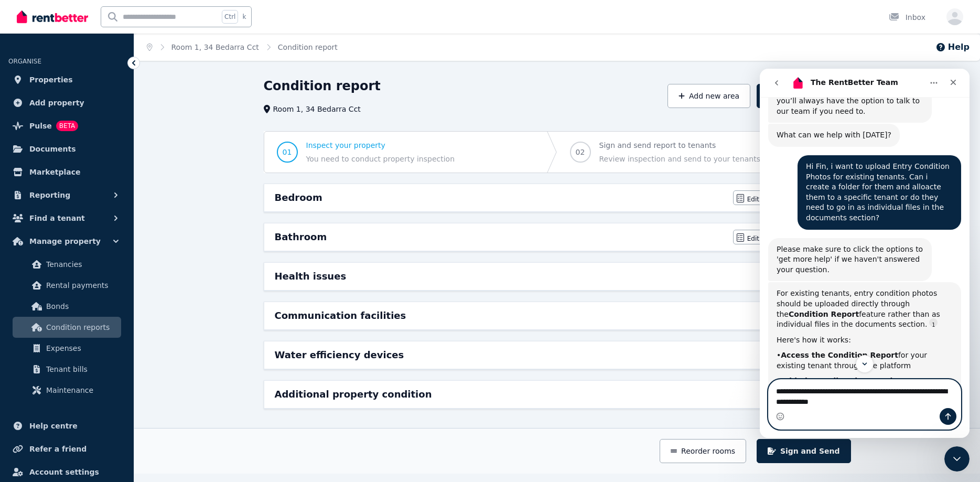  Describe the element at coordinates (67, 125) in the screenshot. I see `a: PulseBETA` at that location.